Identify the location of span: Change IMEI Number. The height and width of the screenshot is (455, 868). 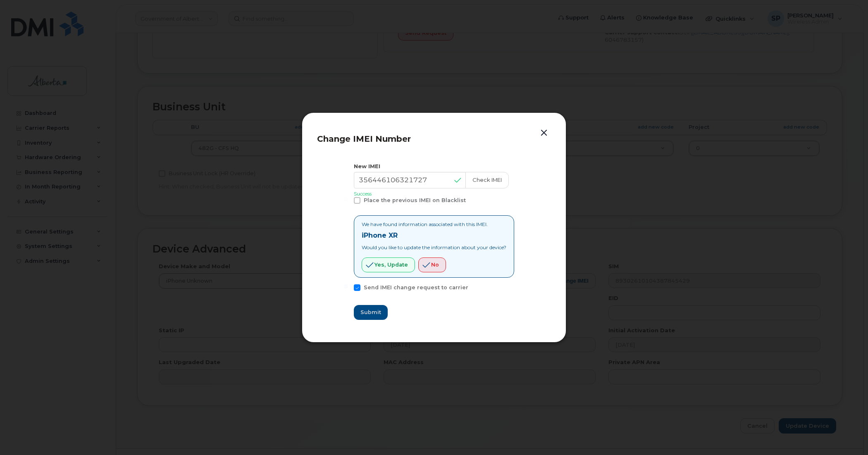
(364, 139).